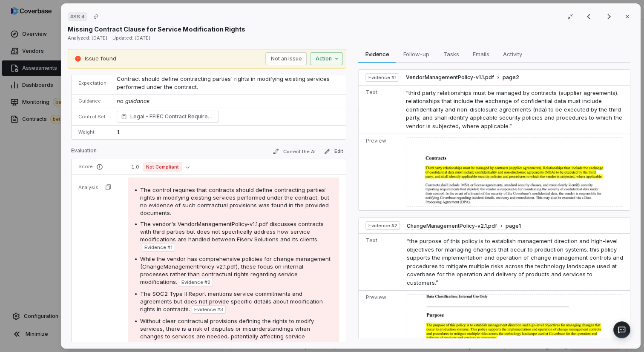 The height and width of the screenshot is (352, 644). I want to click on span: “the purpose of this policy is to establish management direction and high-level objectives for ma..., so click(515, 262).